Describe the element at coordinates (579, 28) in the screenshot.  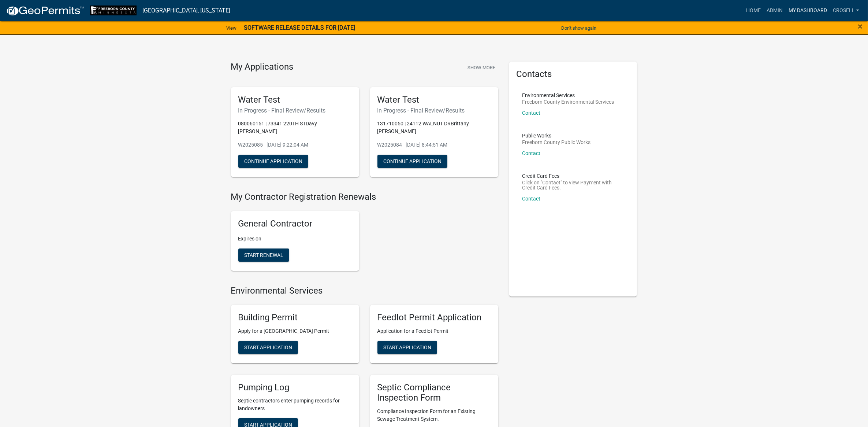
I see `button: Don't show again` at that location.